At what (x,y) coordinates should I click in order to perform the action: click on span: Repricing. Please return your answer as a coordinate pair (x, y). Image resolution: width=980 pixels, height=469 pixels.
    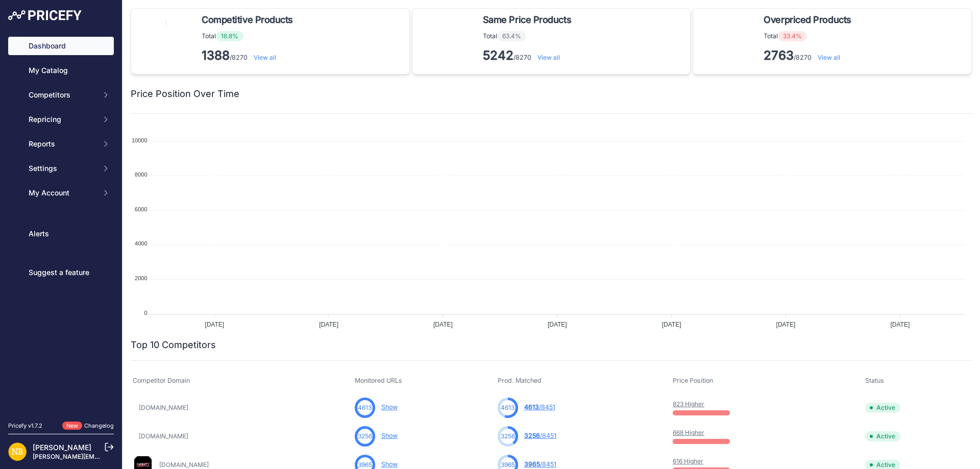
    Looking at the image, I should click on (62, 119).